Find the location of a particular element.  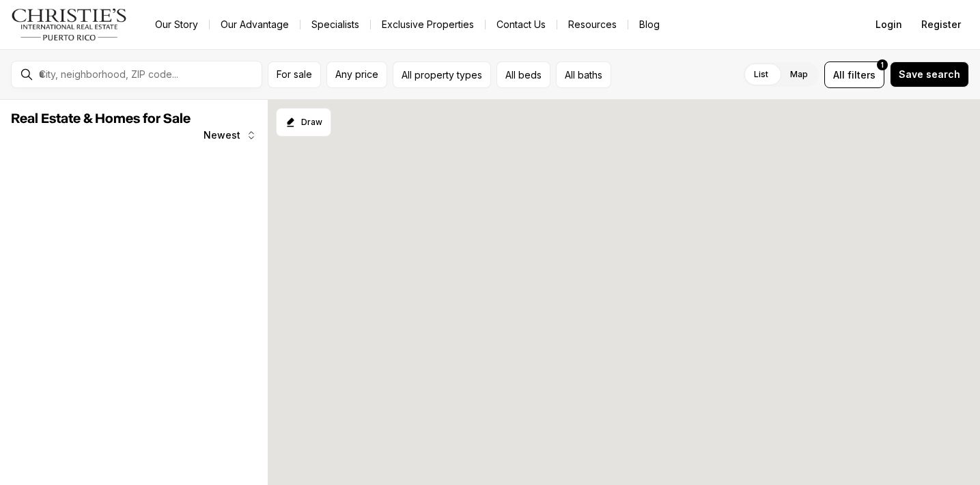

a: Our Advantage is located at coordinates (255, 25).